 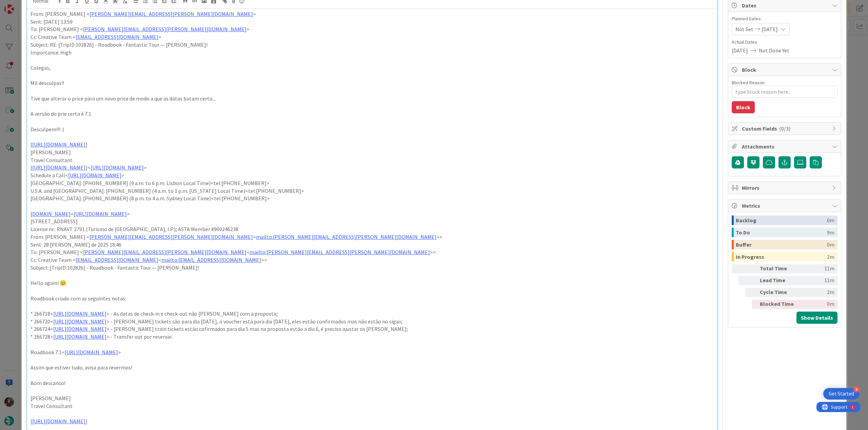 I want to click on button: Show Details, so click(x=817, y=318).